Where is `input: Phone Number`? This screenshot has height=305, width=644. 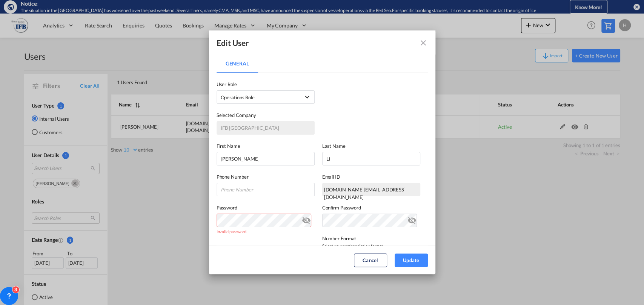 input: Phone Number is located at coordinates (265, 190).